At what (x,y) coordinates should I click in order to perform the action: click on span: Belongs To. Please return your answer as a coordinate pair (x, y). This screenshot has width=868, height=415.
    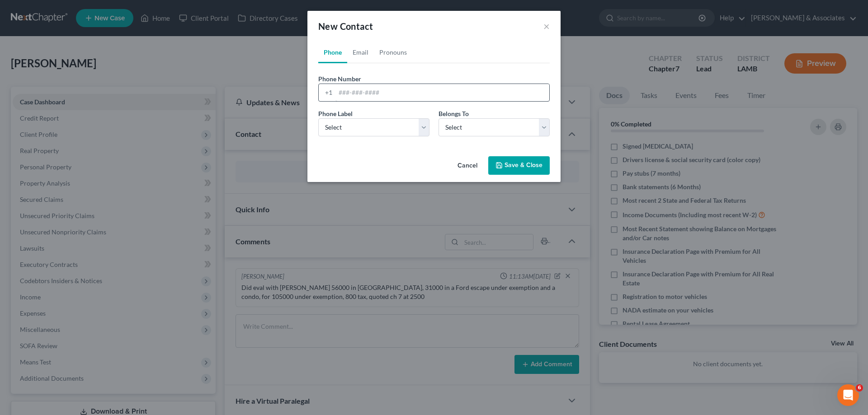
    Looking at the image, I should click on (454, 113).